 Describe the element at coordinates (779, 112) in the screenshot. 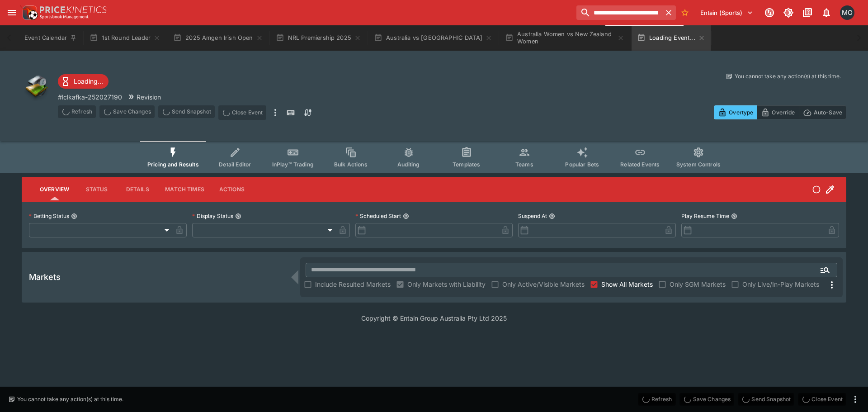

I see `div: Start From` at that location.